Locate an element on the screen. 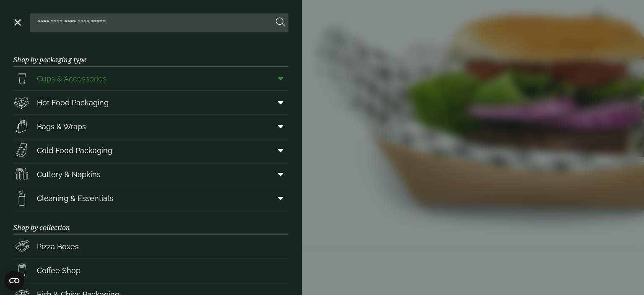  a: Cleaning & Essentials is located at coordinates (151, 198).